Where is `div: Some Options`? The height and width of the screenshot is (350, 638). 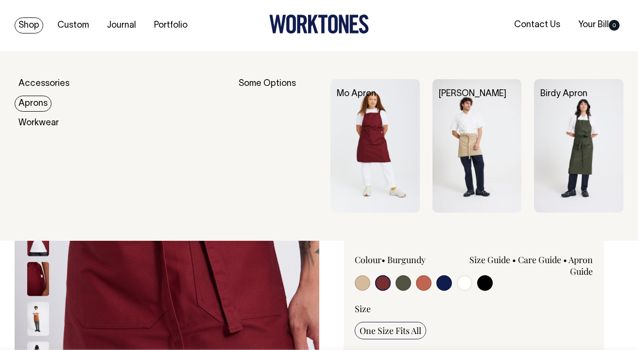
div: Some Options is located at coordinates (278, 146).